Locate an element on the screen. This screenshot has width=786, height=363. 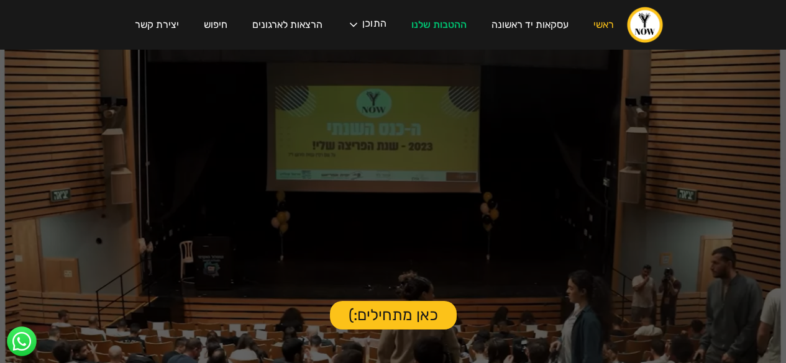
a: עסקאות יד ראשונה is located at coordinates (530, 25).